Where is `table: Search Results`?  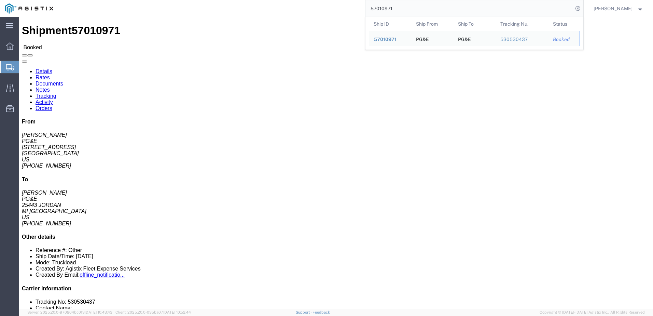 table: Search Results is located at coordinates (476, 33).